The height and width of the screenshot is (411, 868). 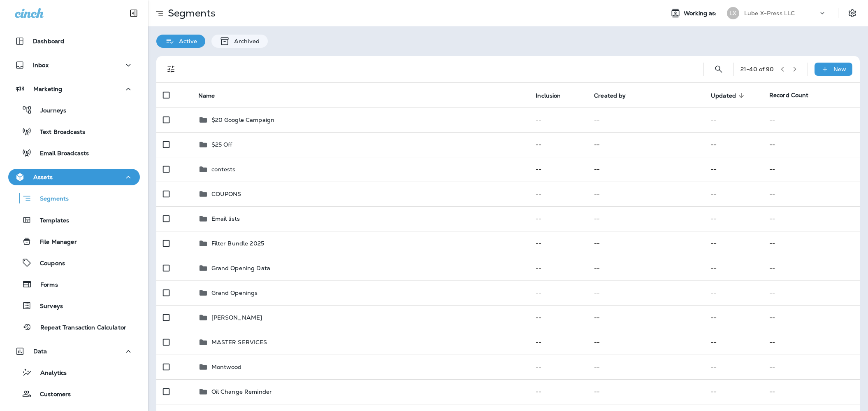 I want to click on p: Marketing, so click(x=48, y=89).